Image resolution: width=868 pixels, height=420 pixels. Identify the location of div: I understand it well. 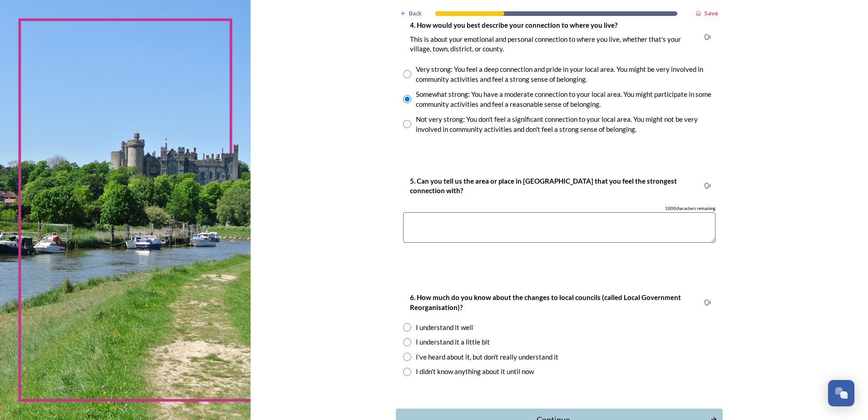
(444, 327).